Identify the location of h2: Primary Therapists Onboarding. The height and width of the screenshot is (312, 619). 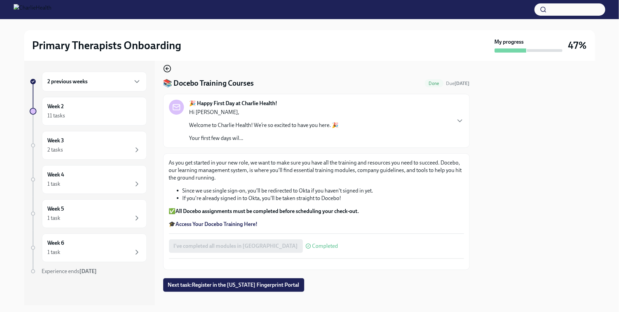
(107, 45).